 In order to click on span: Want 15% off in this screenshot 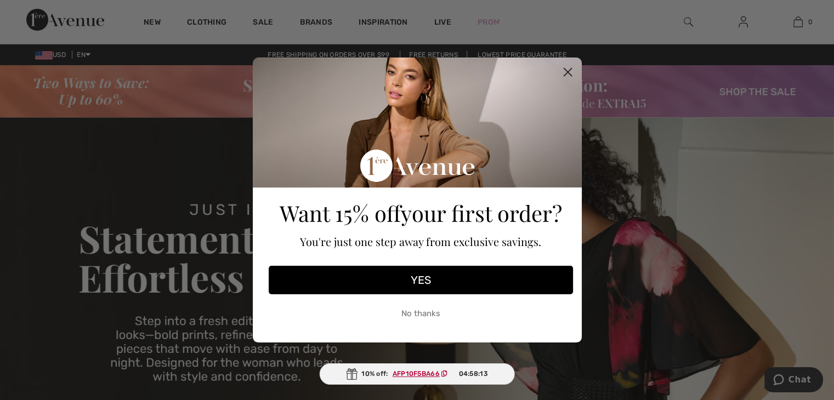, I will do `click(340, 213)`.